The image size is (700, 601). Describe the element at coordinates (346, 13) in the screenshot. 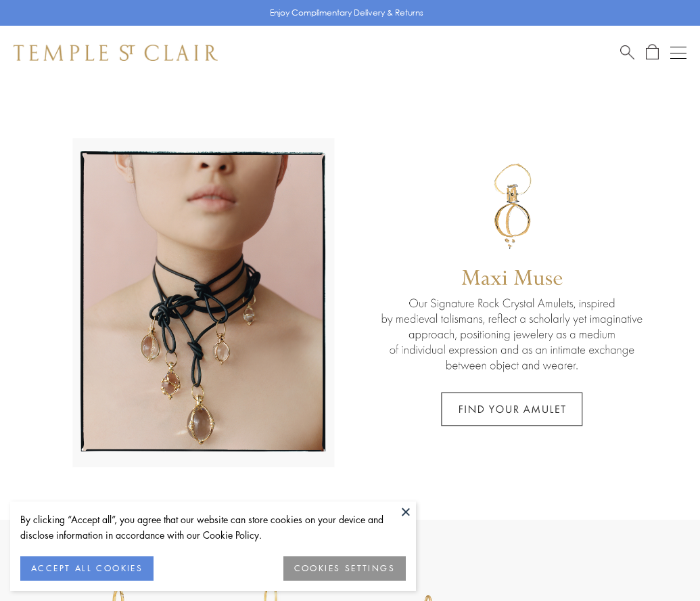

I see `p: Enjoy Complimentary Delivery & Returns` at that location.